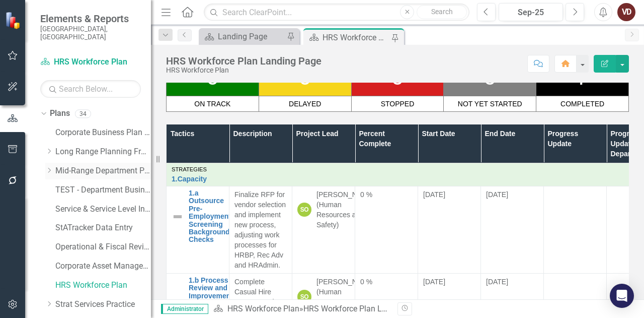 This screenshot has height=318, width=644. I want to click on a: Corporate Asset Management Plan, so click(103, 266).